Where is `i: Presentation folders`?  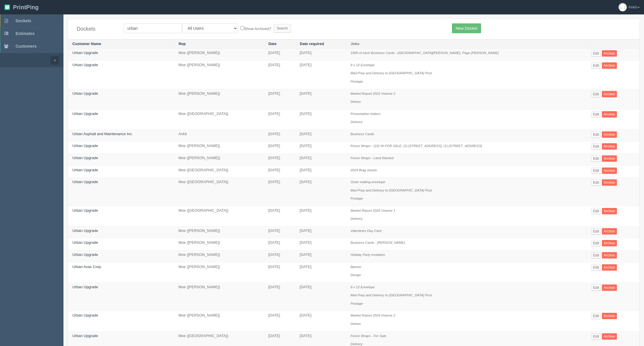 i: Presentation folders is located at coordinates (365, 113).